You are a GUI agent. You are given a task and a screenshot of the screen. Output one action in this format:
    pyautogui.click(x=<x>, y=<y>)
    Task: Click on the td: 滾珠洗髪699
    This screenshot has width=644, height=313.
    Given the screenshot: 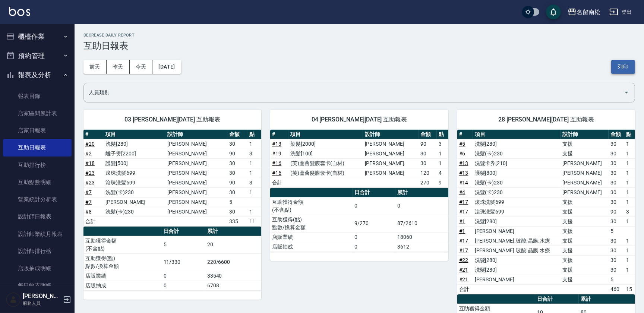 What is the action you would take?
    pyautogui.click(x=517, y=212)
    